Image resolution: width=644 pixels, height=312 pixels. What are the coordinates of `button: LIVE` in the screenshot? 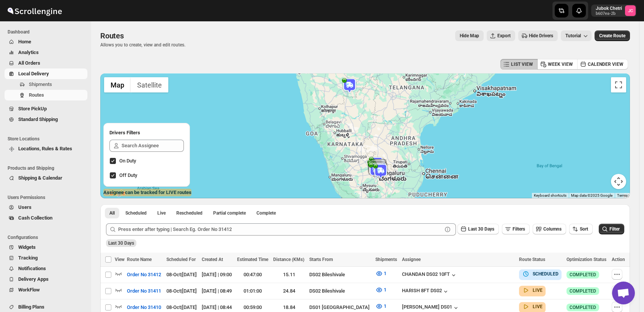 It's located at (532, 290).